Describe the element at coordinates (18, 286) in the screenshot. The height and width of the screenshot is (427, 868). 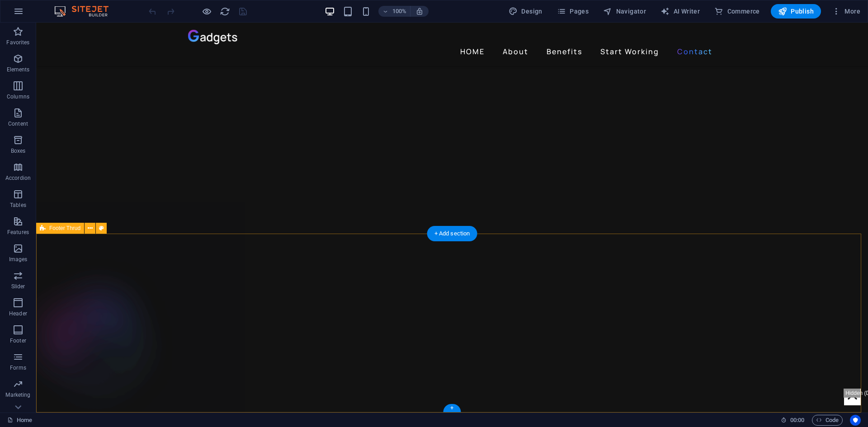
I see `p: Slider` at that location.